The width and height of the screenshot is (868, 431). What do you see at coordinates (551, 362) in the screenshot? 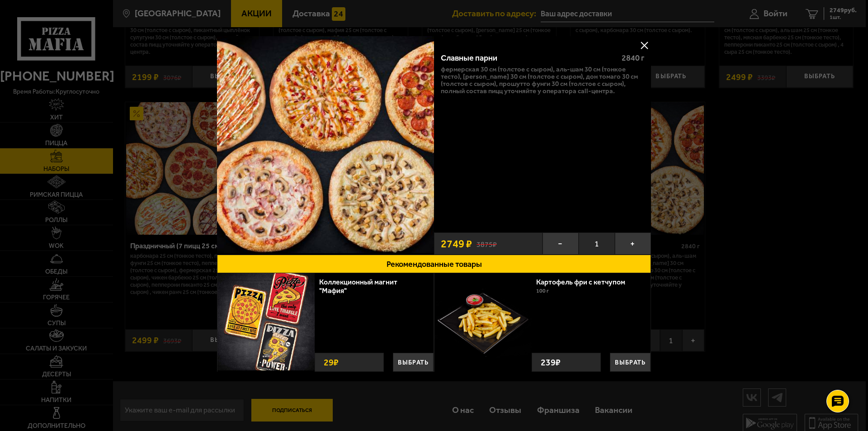
I see `strong: 239 ₽` at bounding box center [551, 362].